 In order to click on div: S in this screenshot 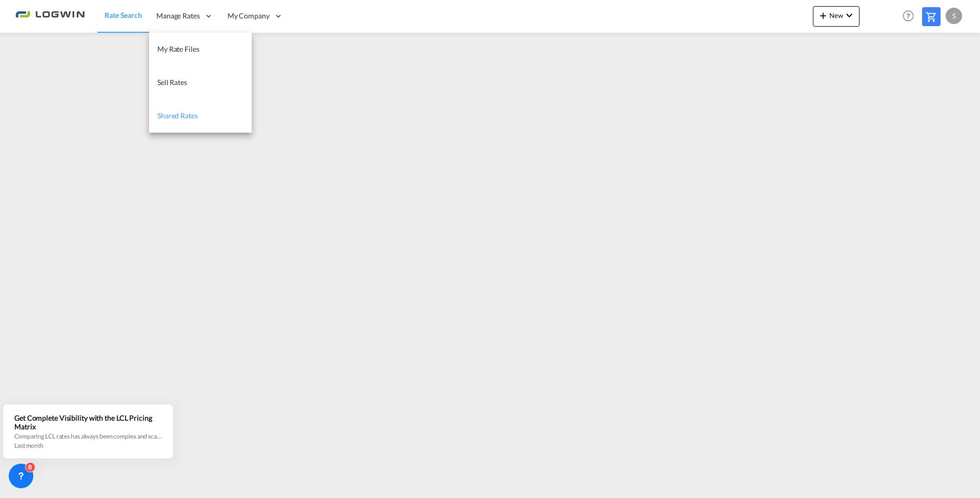, I will do `click(954, 16)`.